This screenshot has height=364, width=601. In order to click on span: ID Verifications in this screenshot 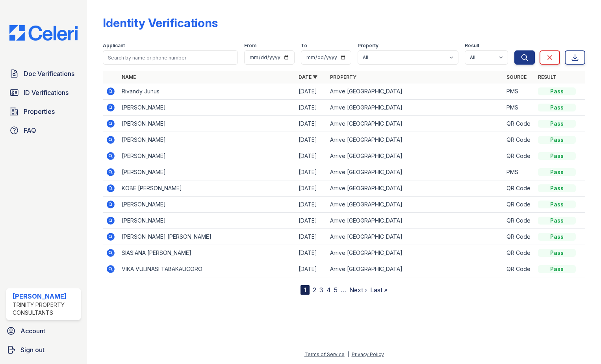, I will do `click(46, 92)`.